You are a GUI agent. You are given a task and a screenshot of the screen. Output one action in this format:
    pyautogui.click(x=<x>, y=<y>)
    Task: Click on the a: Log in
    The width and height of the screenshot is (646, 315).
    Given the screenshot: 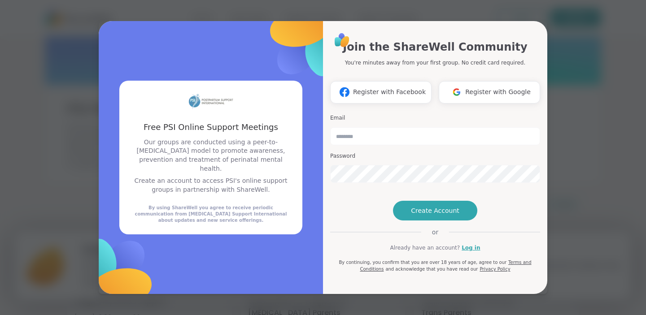 What is the action you would take?
    pyautogui.click(x=470, y=248)
    